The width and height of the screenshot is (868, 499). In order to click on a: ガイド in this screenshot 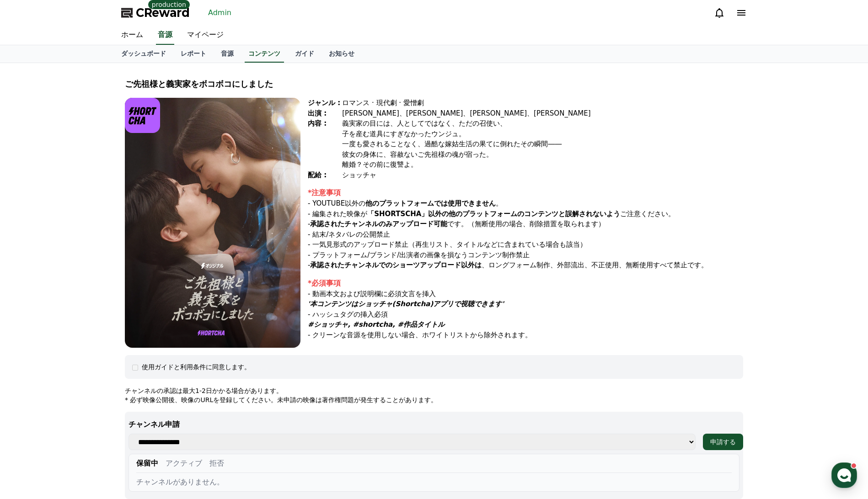, I will do `click(305, 54)`.